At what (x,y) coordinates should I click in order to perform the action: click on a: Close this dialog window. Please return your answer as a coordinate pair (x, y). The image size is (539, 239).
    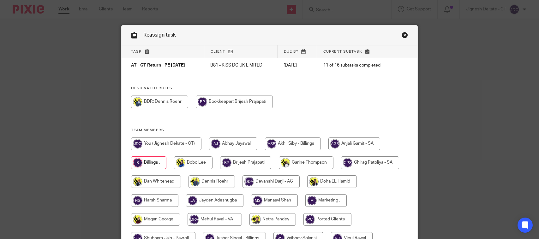
    Looking at the image, I should click on (404, 36).